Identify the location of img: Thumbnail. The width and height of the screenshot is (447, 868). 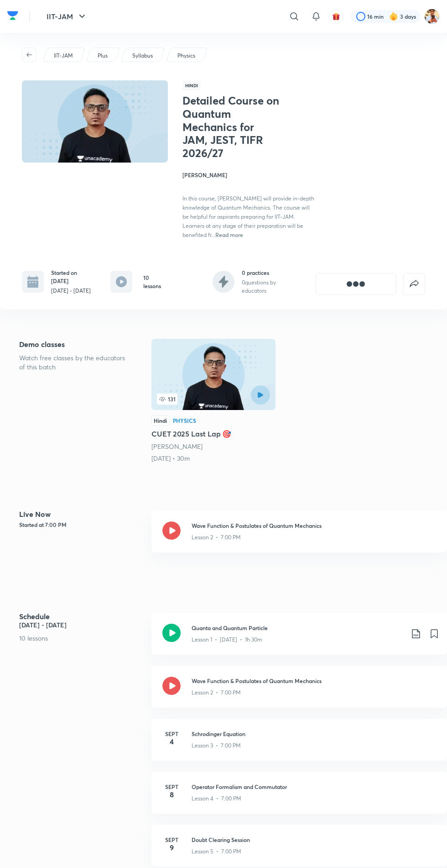
(95, 122).